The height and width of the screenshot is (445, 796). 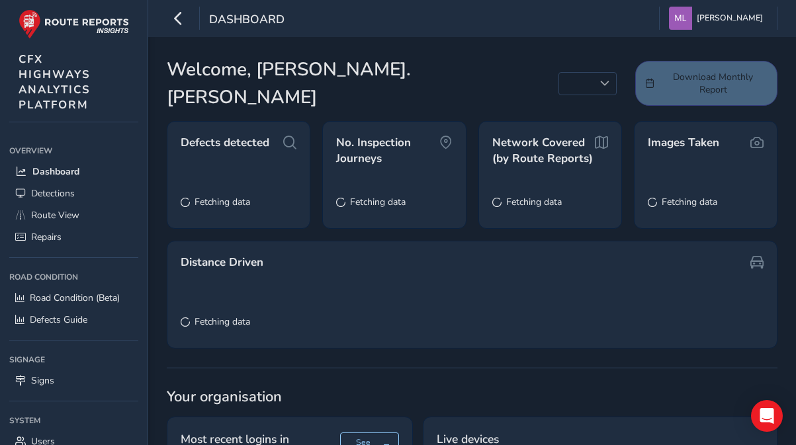 I want to click on a: Signs, so click(x=73, y=381).